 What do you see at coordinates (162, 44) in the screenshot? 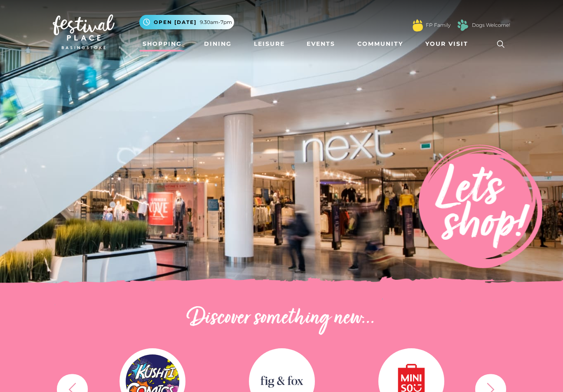
I see `a: Shopping` at bounding box center [162, 44].